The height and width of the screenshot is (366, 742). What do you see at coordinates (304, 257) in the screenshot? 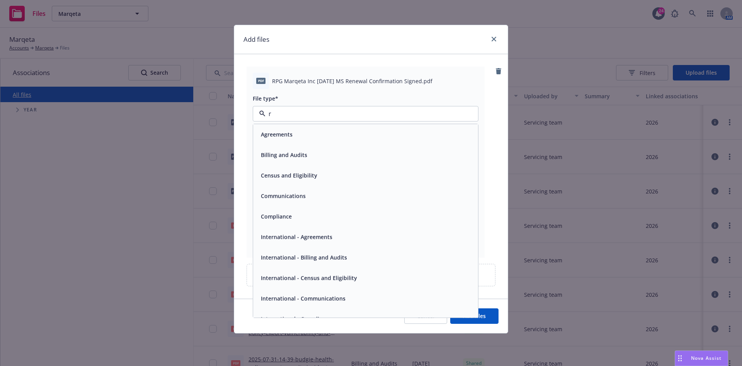
I see `button: International - Billing and Audits` at bounding box center [304, 257].